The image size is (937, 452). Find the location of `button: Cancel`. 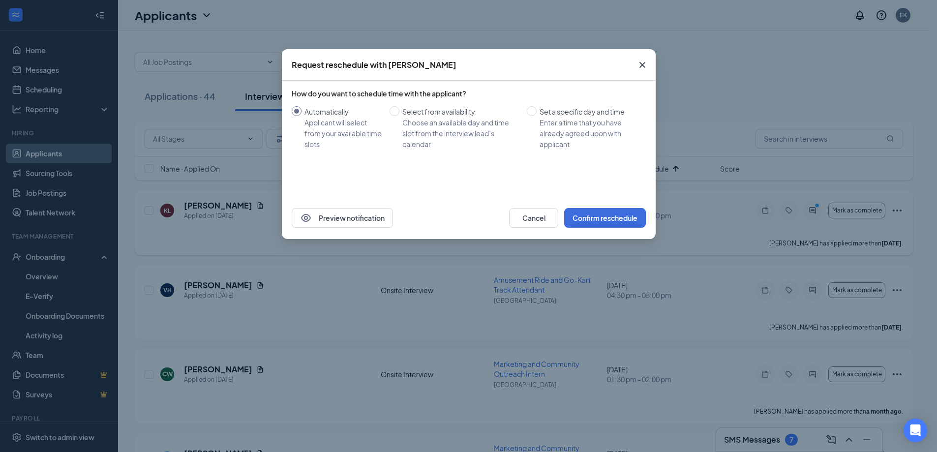

button: Cancel is located at coordinates (534, 218).